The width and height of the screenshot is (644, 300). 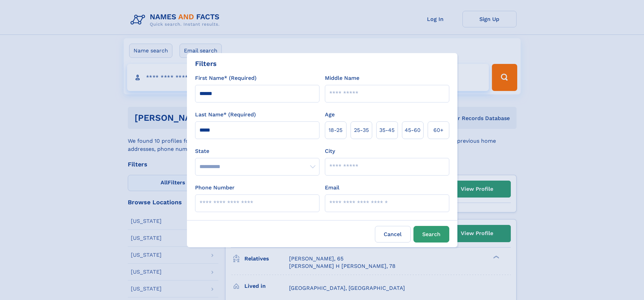 I want to click on span: 25‑35, so click(x=361, y=130).